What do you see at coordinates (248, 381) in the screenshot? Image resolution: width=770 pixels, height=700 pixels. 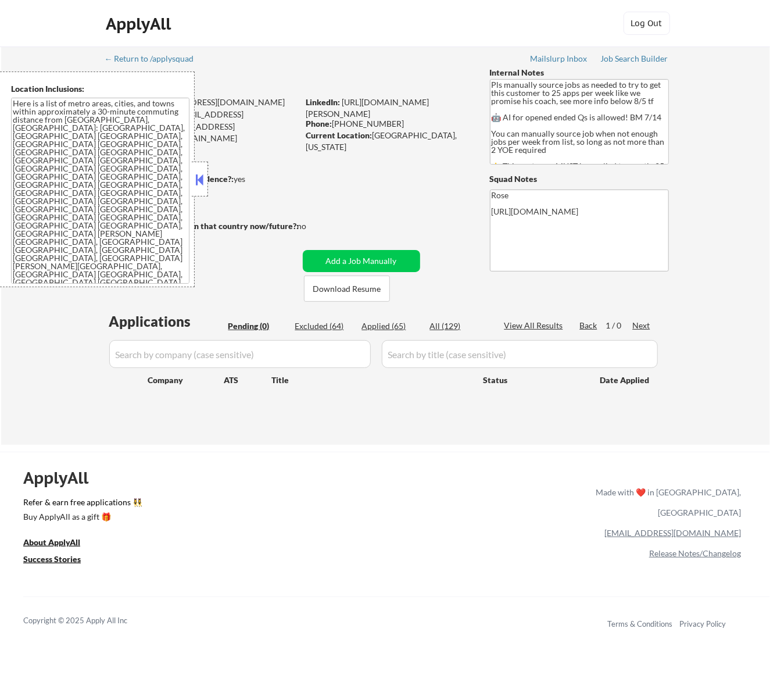 I see `div: ATS` at bounding box center [248, 381].